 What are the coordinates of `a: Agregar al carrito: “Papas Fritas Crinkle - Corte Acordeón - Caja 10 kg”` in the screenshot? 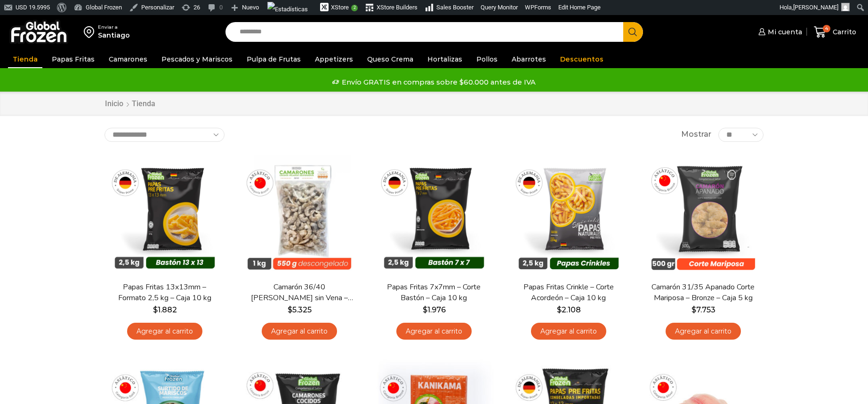 It's located at (569, 331).